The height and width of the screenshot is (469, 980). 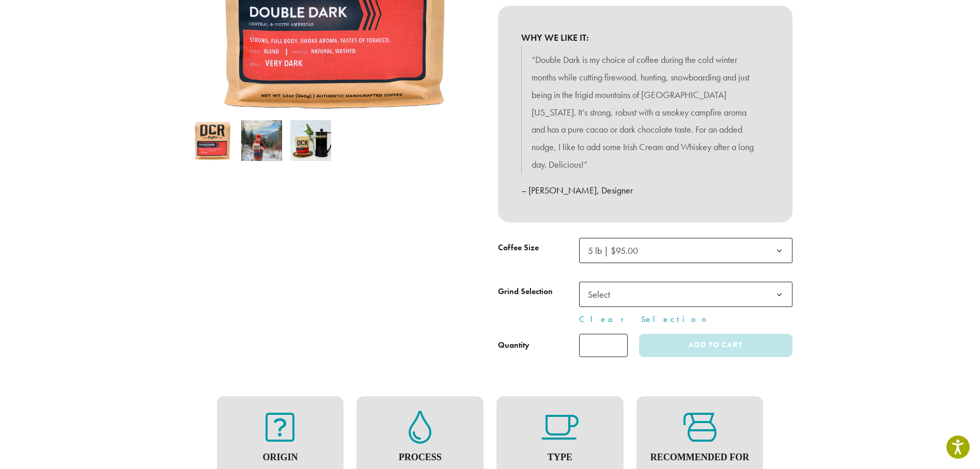 What do you see at coordinates (261, 141) in the screenshot?
I see `img: Double Dark - Image 2` at bounding box center [261, 141].